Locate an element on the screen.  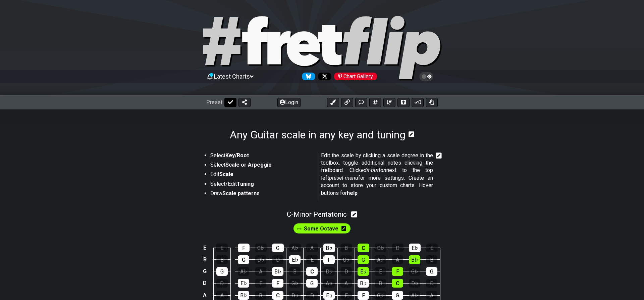
button: Share Preset is located at coordinates (244, 103).